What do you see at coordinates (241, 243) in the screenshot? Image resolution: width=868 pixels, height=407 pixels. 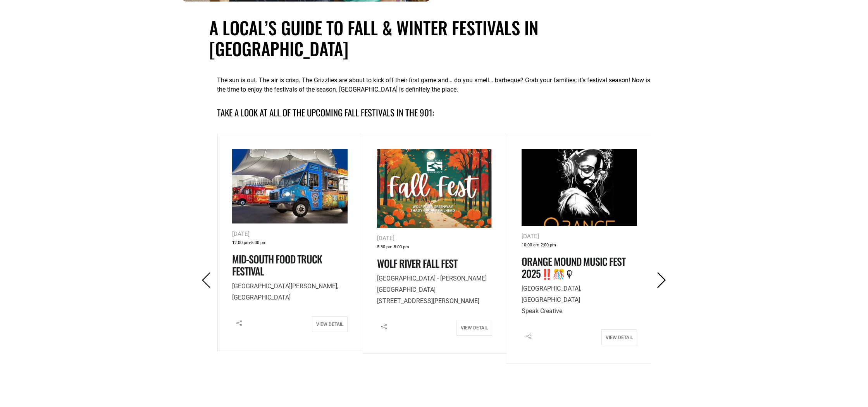 I see `span: 12:00 pm` at bounding box center [241, 243].